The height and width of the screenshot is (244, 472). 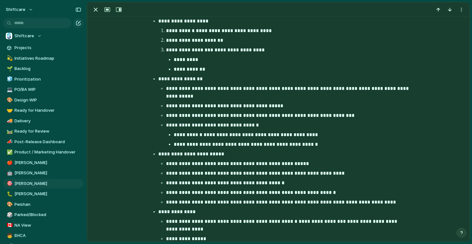 What do you see at coordinates (48, 69) in the screenshot?
I see `span: Backlog` at bounding box center [48, 69].